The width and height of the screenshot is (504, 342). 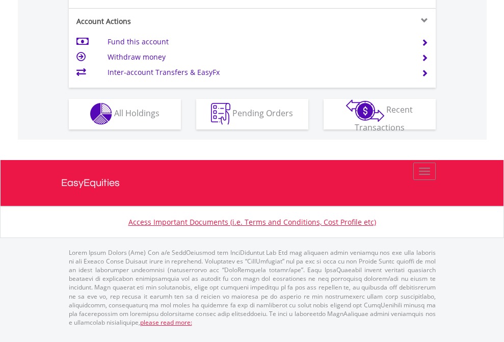 What do you see at coordinates (380, 114) in the screenshot?
I see `button: Recent Transactions` at bounding box center [380, 114].